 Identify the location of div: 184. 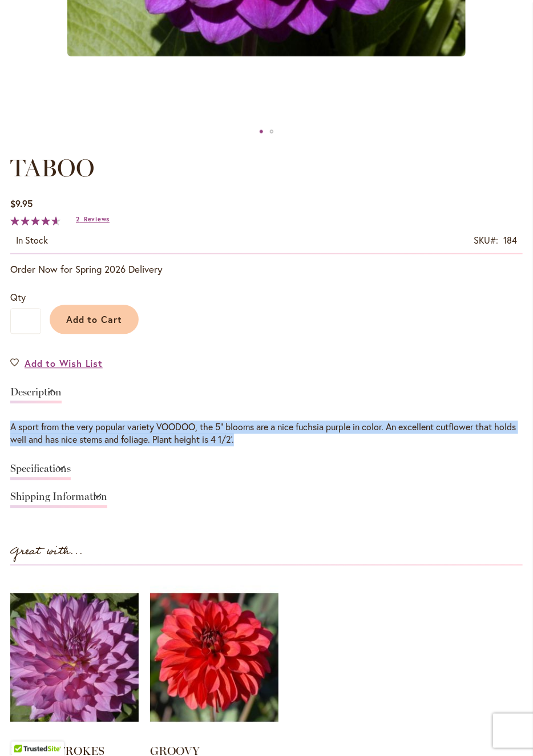
(510, 241).